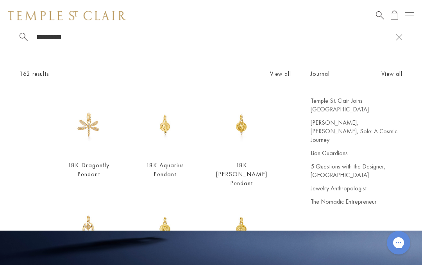 The image size is (422, 265). What do you see at coordinates (380, 15) in the screenshot?
I see `a: Search` at bounding box center [380, 15].